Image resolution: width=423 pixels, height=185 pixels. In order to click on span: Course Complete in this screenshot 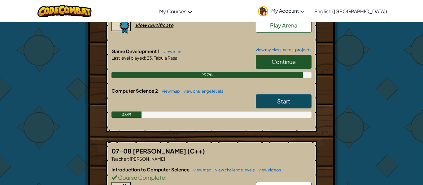, I will do `click(141, 178)`.